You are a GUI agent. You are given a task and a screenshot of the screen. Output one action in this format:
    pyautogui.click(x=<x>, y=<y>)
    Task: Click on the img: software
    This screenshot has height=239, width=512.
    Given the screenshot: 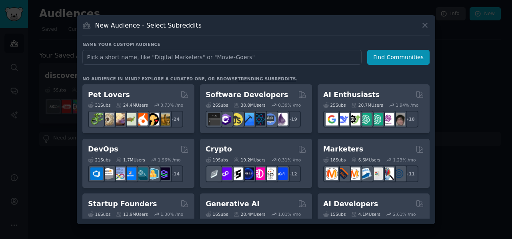 What is the action you would take?
    pyautogui.click(x=214, y=119)
    